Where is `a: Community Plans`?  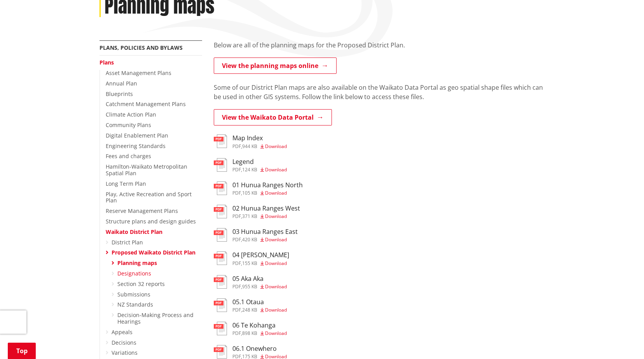 a: Community Plans is located at coordinates (128, 125).